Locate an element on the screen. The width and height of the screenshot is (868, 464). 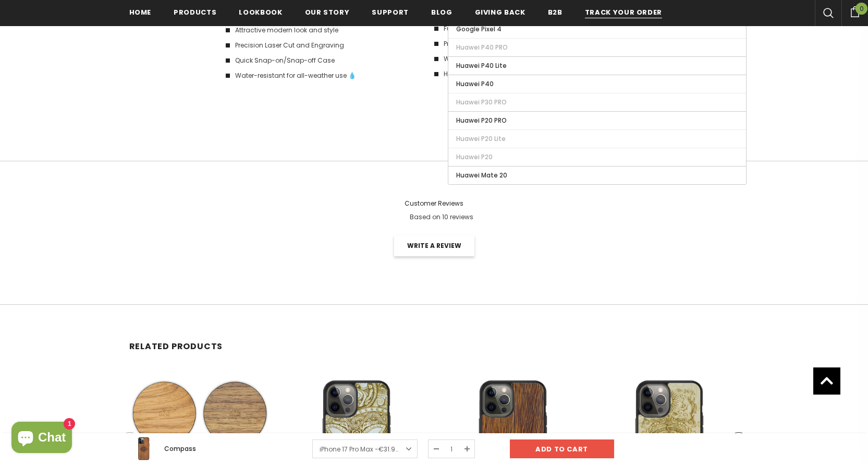
a: 0 is located at coordinates (855, 11).